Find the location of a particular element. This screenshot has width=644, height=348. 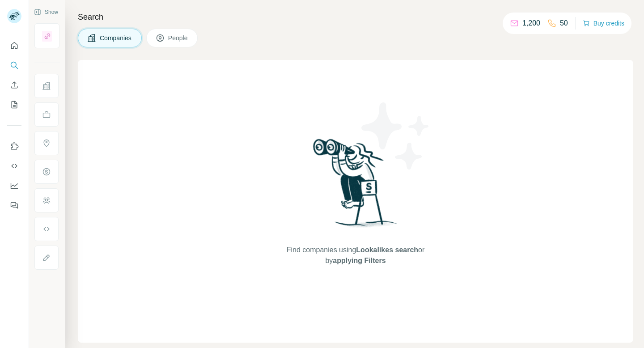

span: People is located at coordinates (179, 38).